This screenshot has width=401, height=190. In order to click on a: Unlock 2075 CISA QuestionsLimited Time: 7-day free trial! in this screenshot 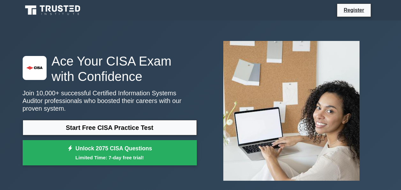, I will do `click(110, 153)`.